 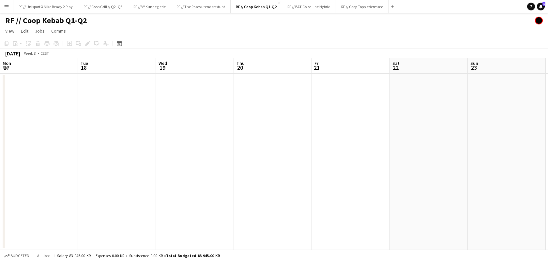 I want to click on div: CEST, so click(x=45, y=53).